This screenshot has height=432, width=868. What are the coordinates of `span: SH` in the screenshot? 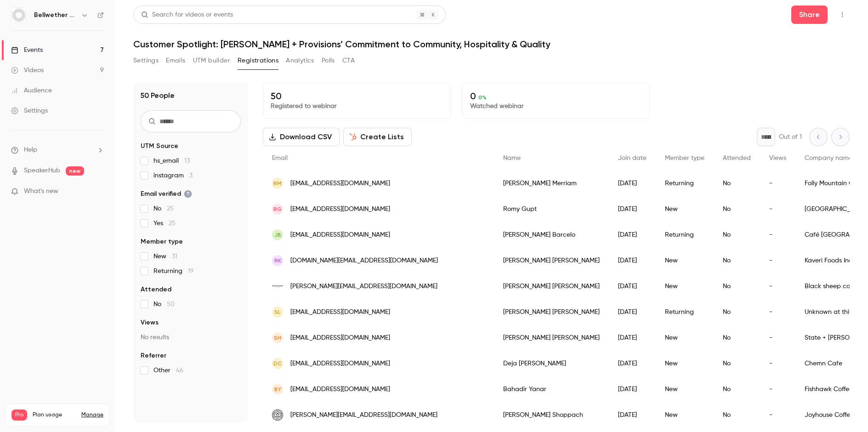 It's located at (277, 338).